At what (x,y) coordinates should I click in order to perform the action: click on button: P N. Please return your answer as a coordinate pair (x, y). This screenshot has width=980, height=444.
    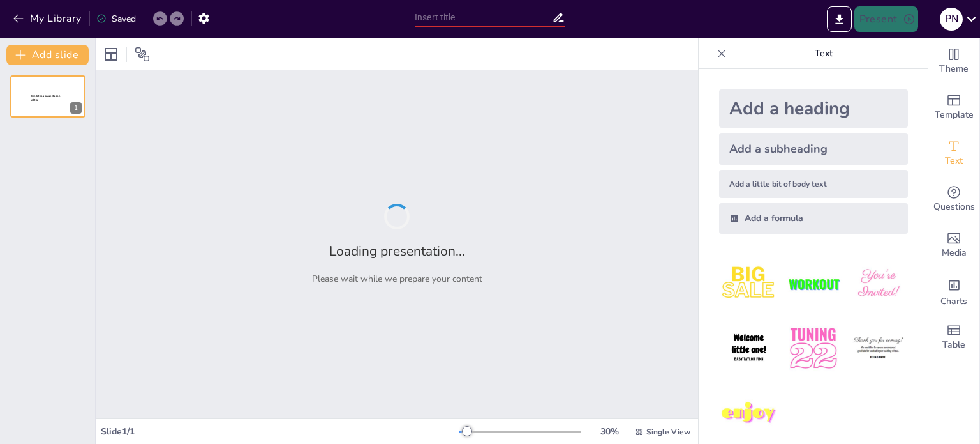
    Looking at the image, I should click on (952, 19).